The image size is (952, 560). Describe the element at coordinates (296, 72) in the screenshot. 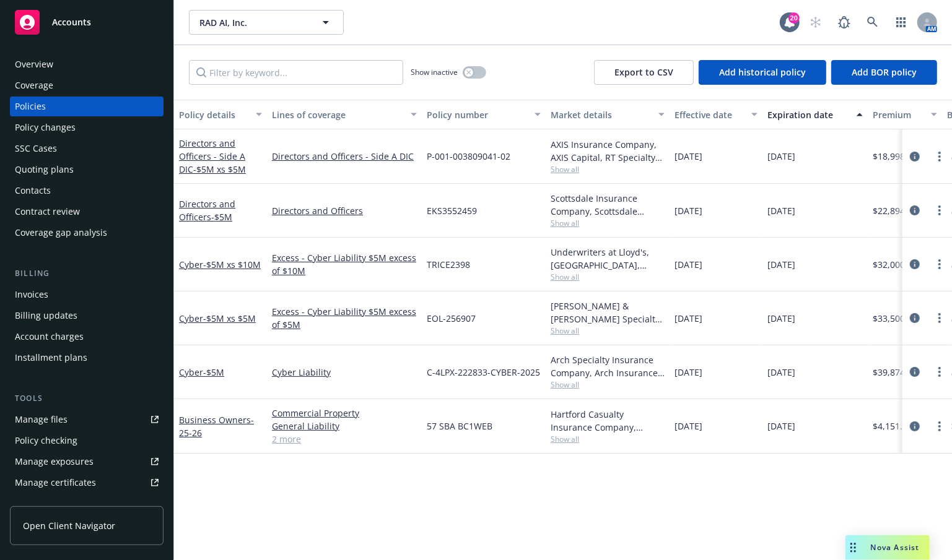

I see `input: Filter by keyword...` at that location.